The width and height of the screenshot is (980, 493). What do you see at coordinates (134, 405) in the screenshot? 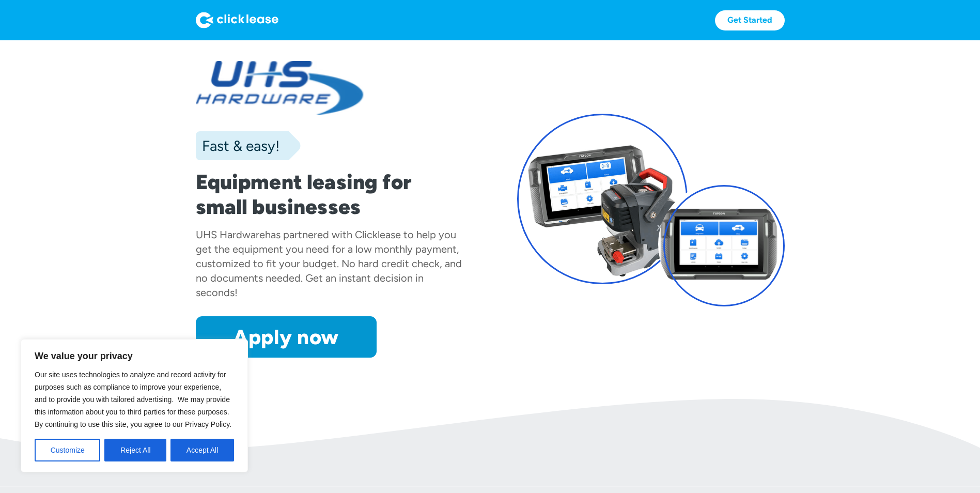
I see `div: We value your privacy` at bounding box center [134, 405].